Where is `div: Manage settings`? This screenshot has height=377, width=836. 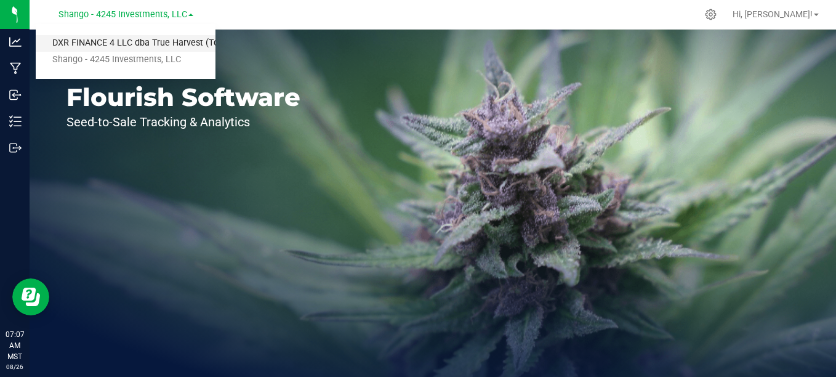 div: Manage settings is located at coordinates (711, 14).